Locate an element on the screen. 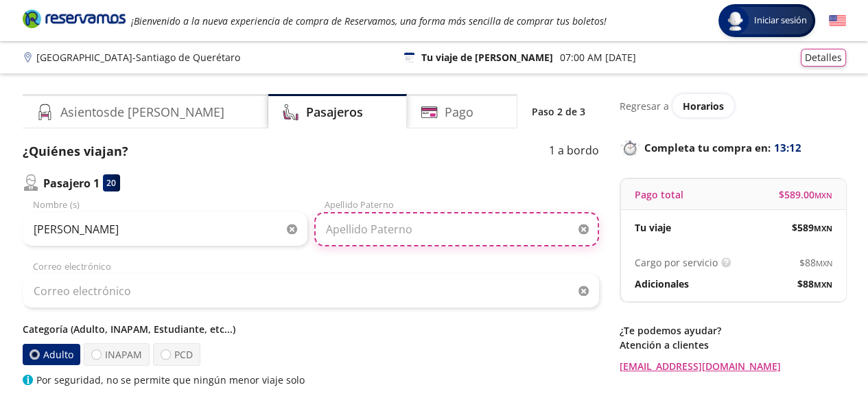 Image resolution: width=868 pixels, height=407 pixels. button: English is located at coordinates (837, 21).